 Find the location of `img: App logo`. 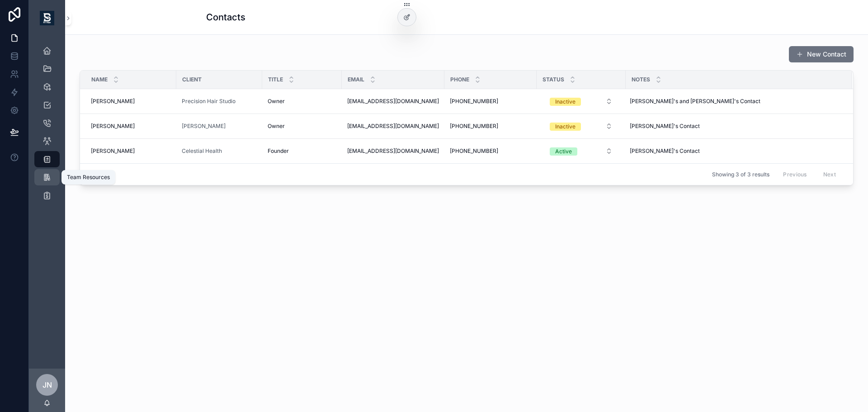

img: App logo is located at coordinates (47, 18).